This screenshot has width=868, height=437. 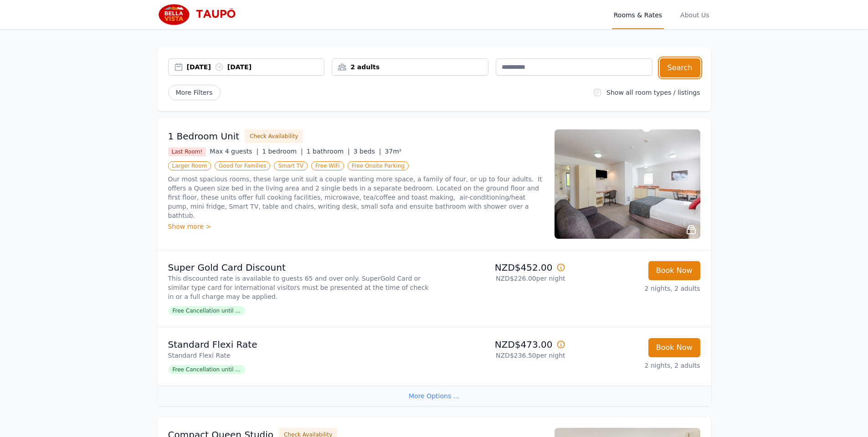 I want to click on div: 2 adults, so click(x=410, y=67).